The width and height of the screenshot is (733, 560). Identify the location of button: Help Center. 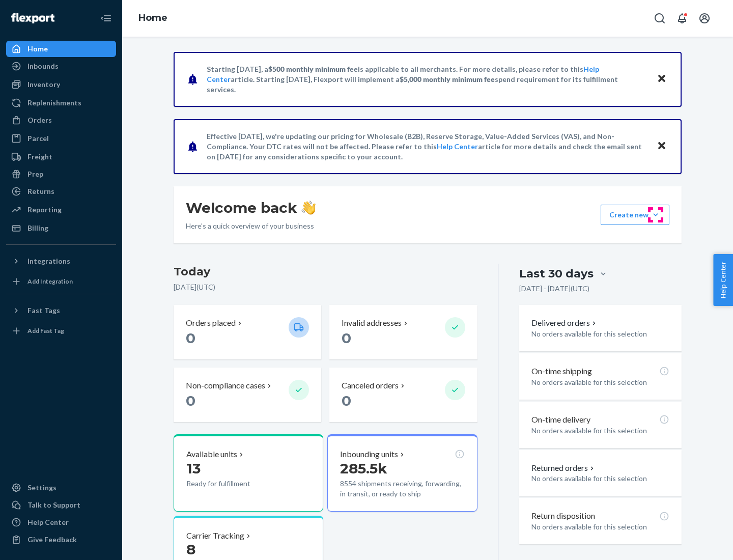
(723, 280).